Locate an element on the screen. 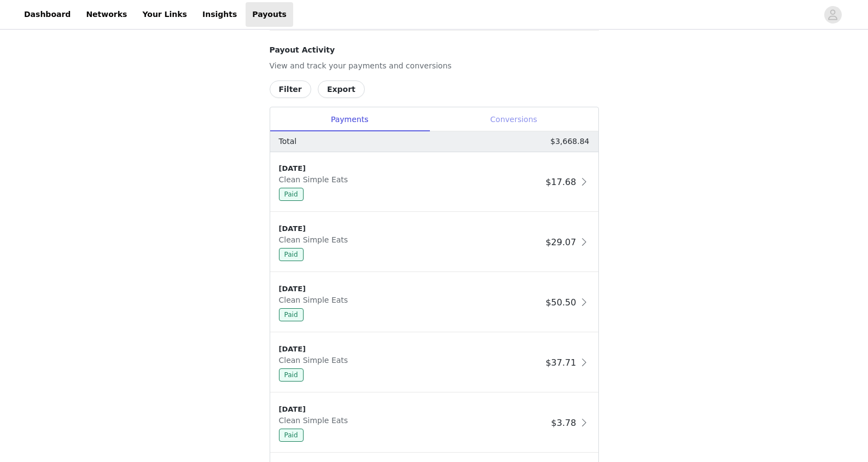 This screenshot has width=868, height=462. span: $17.68 is located at coordinates (561, 181).